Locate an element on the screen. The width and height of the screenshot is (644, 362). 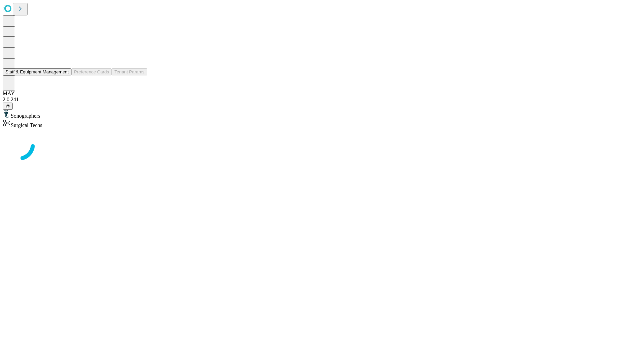
button: Tenant Params is located at coordinates (129, 72).